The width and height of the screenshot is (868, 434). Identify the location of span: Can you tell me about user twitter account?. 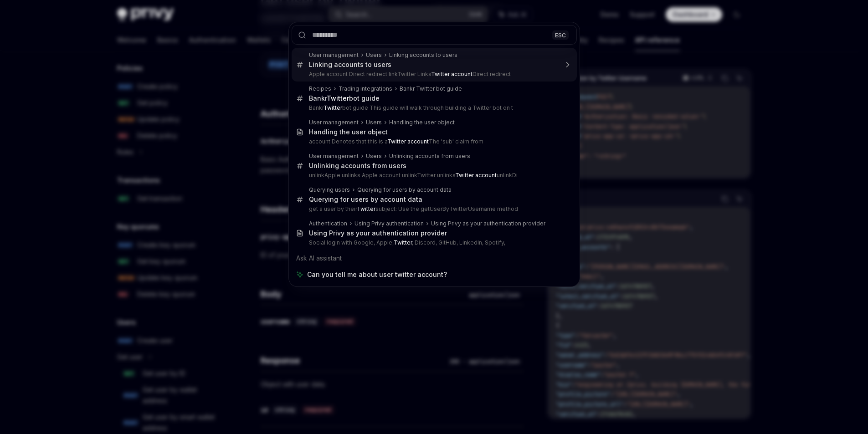
(377, 275).